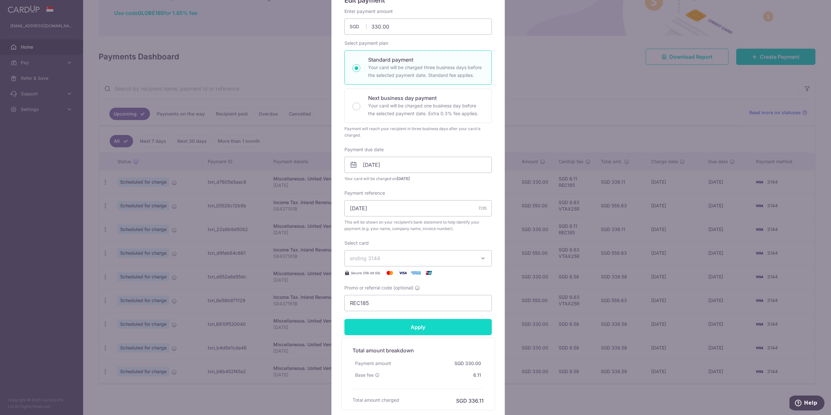 The image size is (831, 415). I want to click on span: Help, so click(21, 7).